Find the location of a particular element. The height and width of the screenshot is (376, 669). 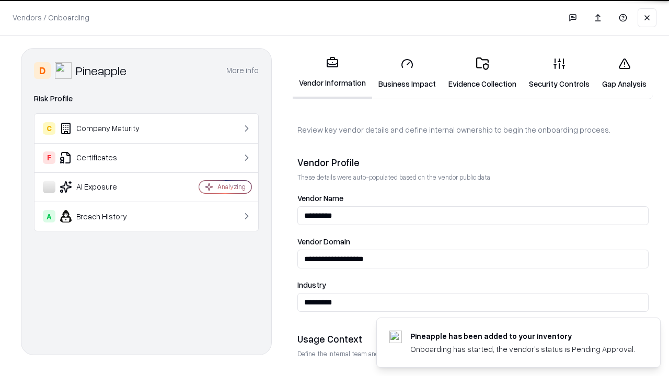

div: Pineapple is located at coordinates (101, 71).